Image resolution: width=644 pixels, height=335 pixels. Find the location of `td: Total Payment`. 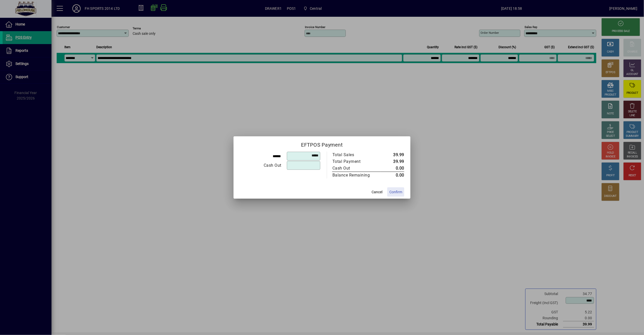

td: Total Payment is located at coordinates (356, 162).